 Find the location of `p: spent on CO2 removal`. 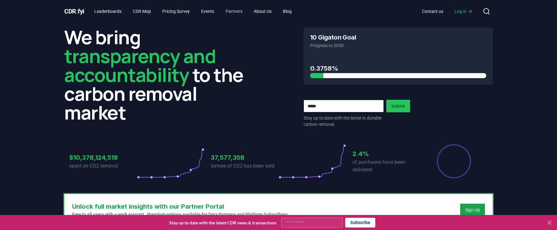

p: spent on CO2 removal is located at coordinates (103, 166).